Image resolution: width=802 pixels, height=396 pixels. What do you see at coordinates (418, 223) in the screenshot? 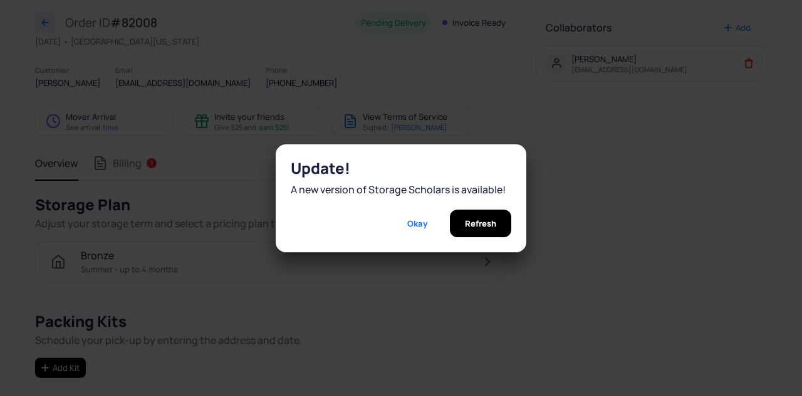
I see `button: Okay` at bounding box center [418, 223].